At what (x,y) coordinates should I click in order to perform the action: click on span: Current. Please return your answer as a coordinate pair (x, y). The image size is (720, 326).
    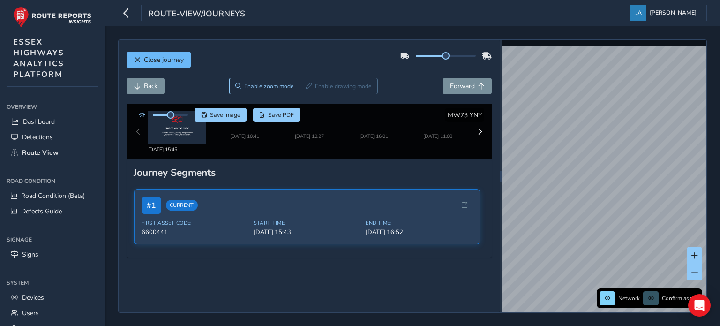
    Looking at the image, I should click on (182, 205).